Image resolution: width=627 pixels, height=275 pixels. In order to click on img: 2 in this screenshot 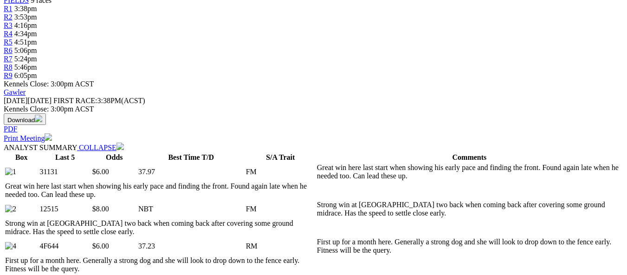, I will do `click(11, 209)`.